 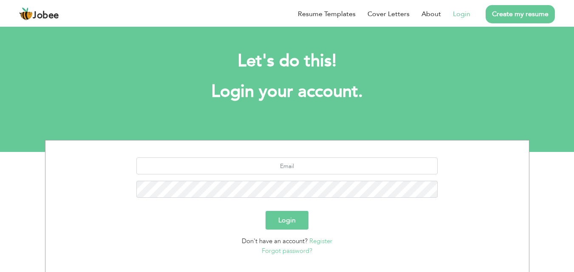 I want to click on h1: Login your account., so click(x=287, y=92).